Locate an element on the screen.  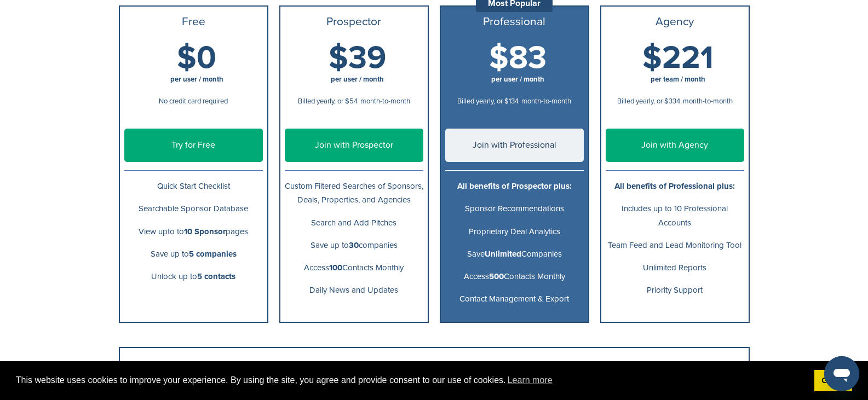
span: Billed yearly, or $334 is located at coordinates (648, 101).